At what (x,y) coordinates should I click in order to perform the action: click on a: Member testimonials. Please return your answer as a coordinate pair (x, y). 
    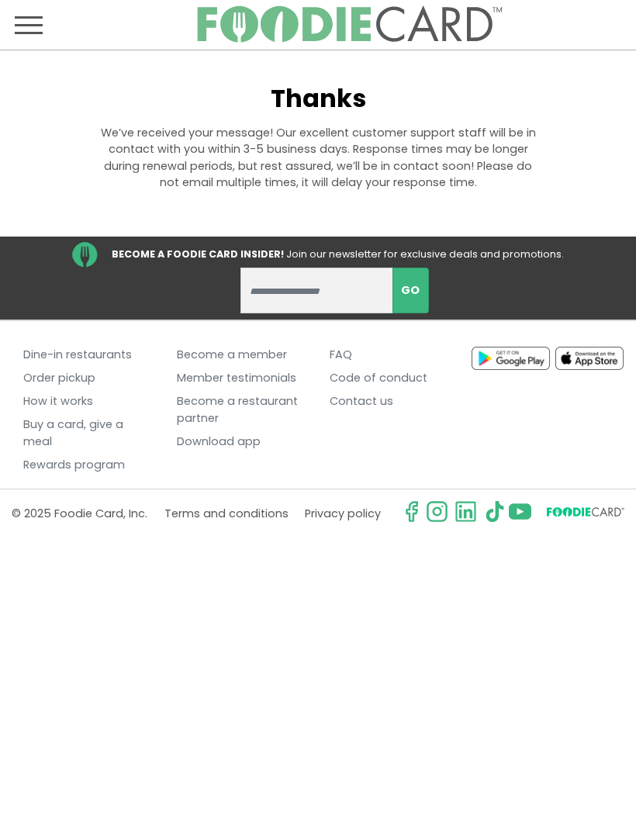
    Looking at the image, I should click on (242, 378).